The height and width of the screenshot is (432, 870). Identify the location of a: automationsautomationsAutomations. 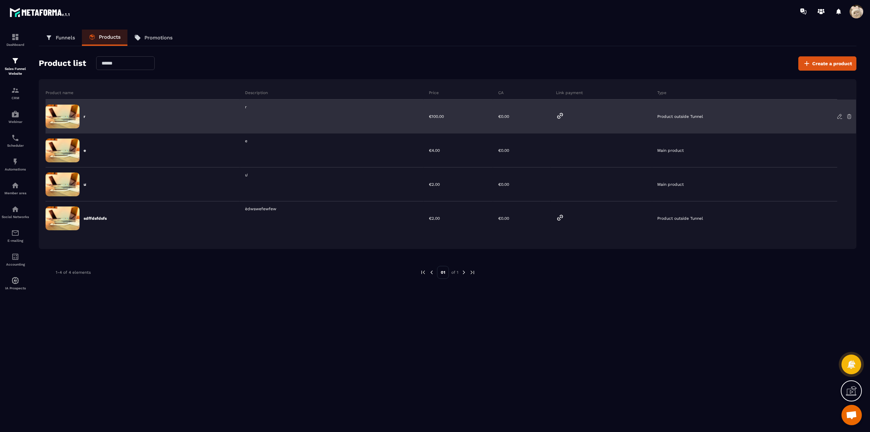
(15, 164).